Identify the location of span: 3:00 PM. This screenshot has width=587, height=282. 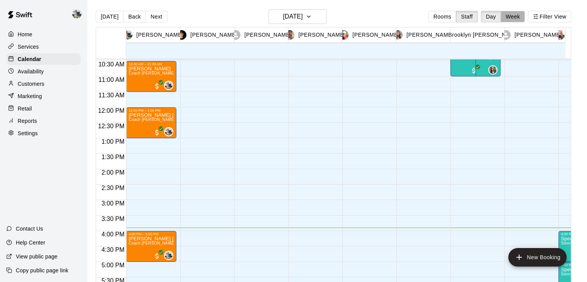
(113, 203).